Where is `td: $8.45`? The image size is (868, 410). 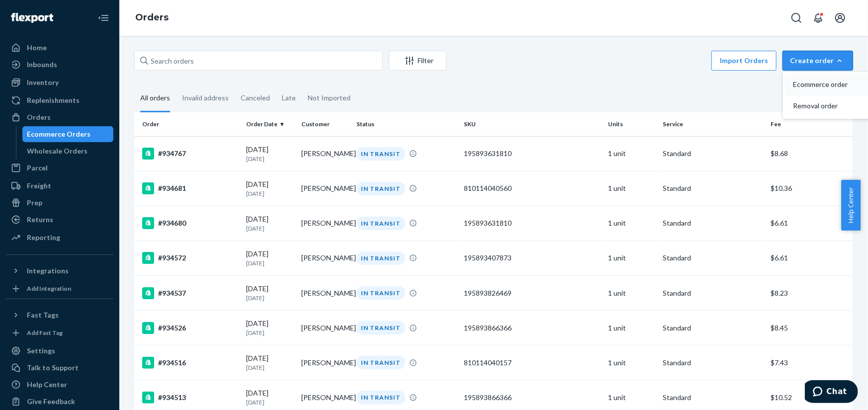
td: $8.45 is located at coordinates (810, 328).